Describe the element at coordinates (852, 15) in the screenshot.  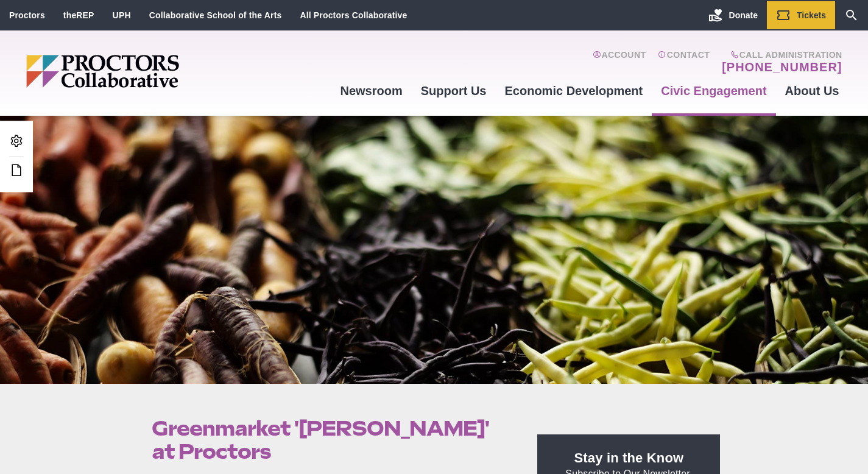
I see `a: Search` at that location.